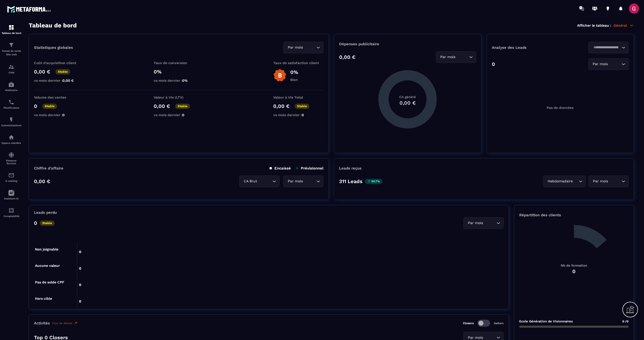  I want to click on a: formationformationTunnel de vente Site web, so click(11, 49).